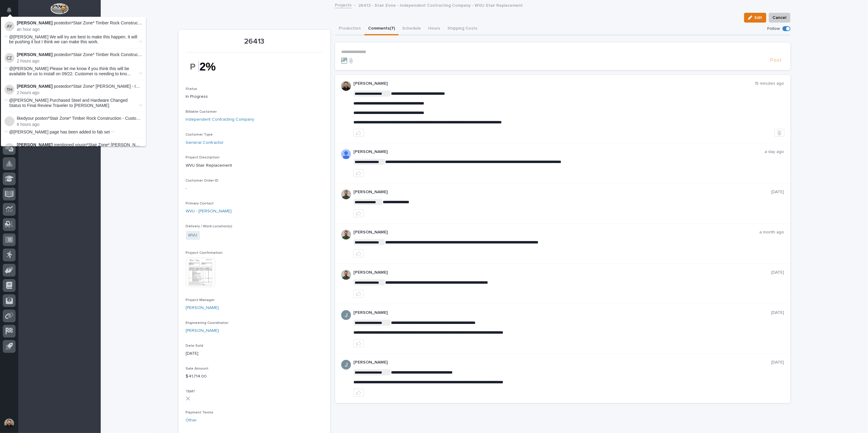 The width and height of the screenshot is (868, 433). I want to click on span: Customer Order ID, so click(202, 181).